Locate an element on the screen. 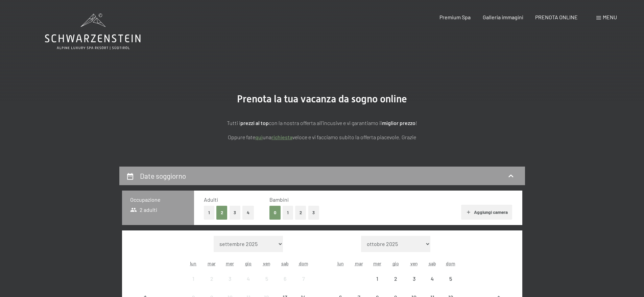  a: richiesta is located at coordinates (282, 136).